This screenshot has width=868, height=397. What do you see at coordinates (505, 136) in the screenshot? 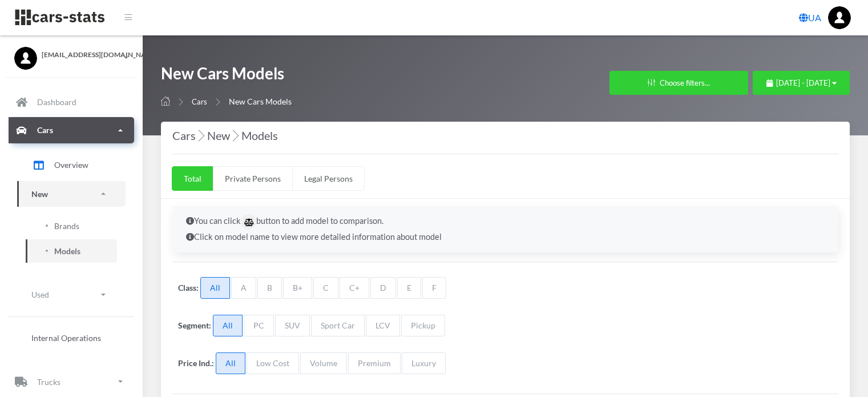
I see `h4: Cars New Models` at bounding box center [505, 136].